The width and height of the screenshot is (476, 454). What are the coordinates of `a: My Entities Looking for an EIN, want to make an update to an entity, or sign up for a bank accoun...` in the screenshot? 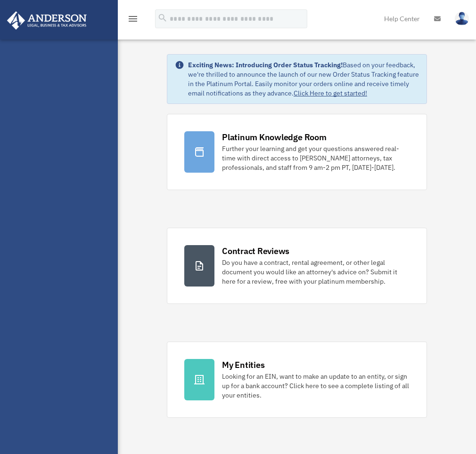 It's located at (297, 380).